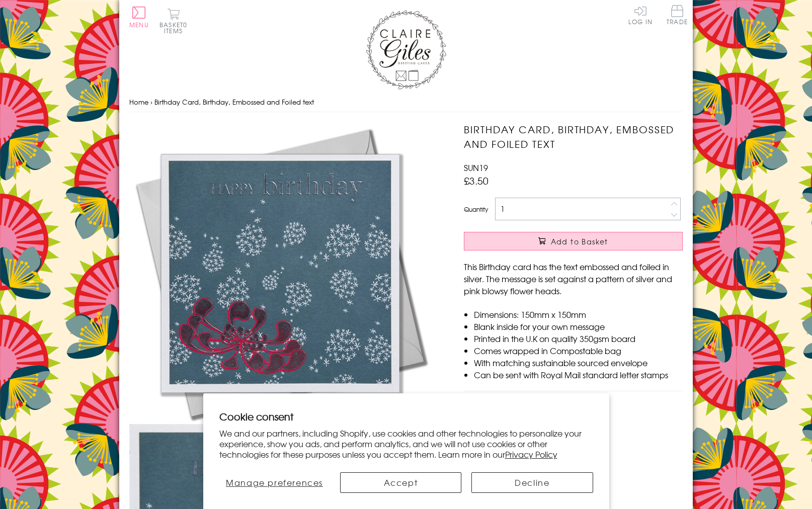 The image size is (812, 509). I want to click on li: Blank inside for your own message, so click(578, 326).